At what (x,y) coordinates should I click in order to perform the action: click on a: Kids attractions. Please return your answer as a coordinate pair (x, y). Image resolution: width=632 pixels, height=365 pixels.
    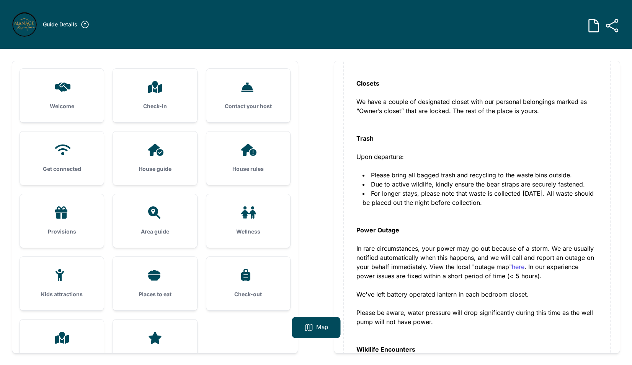
    Looking at the image, I should click on (62, 284).